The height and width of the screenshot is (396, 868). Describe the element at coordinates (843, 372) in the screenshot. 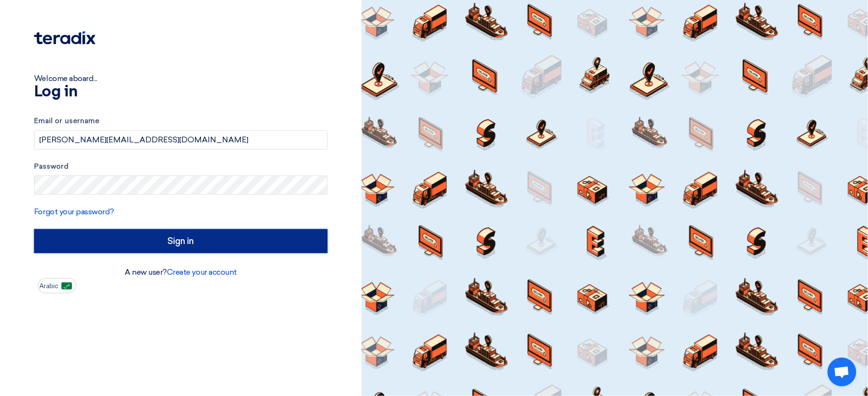

I see `div: Open chat` at that location.